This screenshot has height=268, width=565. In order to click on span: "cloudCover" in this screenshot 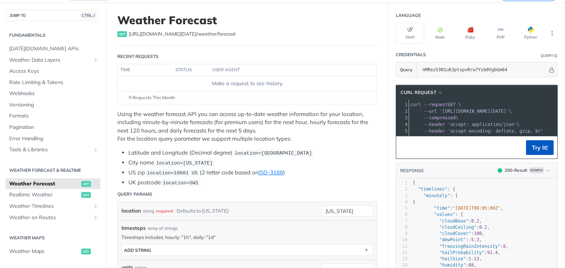, I will do `click(455, 234)`.